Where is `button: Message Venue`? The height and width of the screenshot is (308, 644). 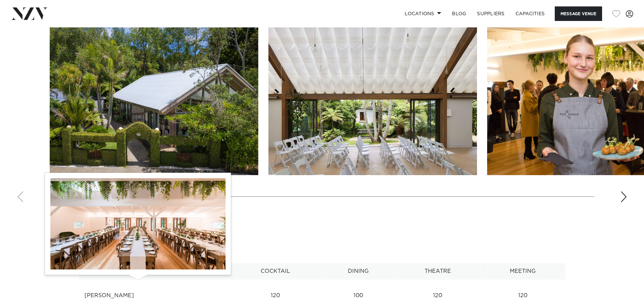
button: Message Venue is located at coordinates (578, 14).